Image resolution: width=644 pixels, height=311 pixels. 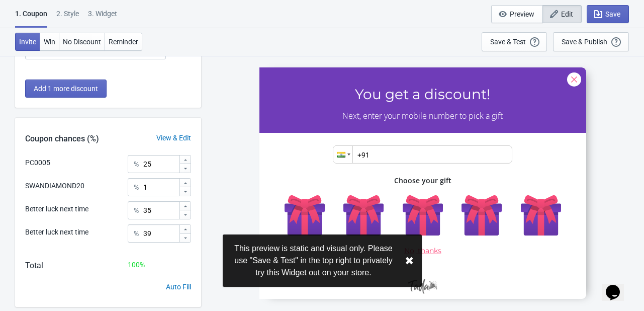 What do you see at coordinates (49, 42) in the screenshot?
I see `span: Win` at bounding box center [49, 42].